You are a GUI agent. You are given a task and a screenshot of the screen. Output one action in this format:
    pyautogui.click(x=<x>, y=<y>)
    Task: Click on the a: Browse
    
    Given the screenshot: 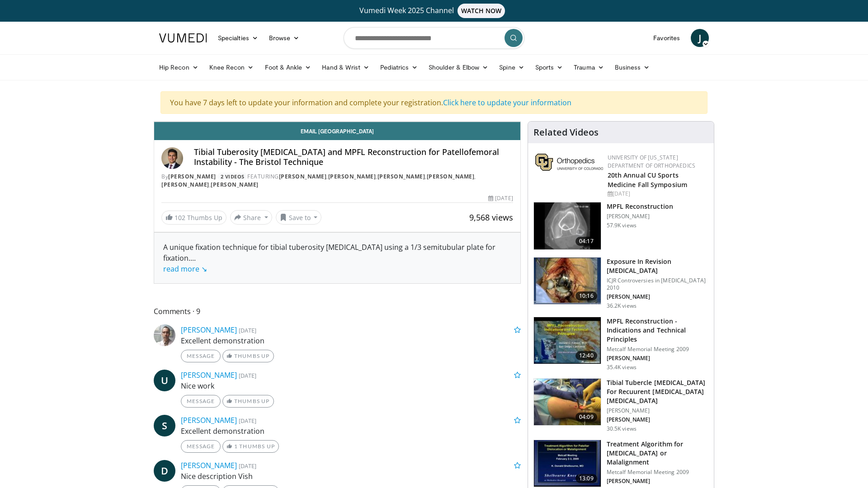 What is the action you would take?
    pyautogui.click(x=284, y=38)
    